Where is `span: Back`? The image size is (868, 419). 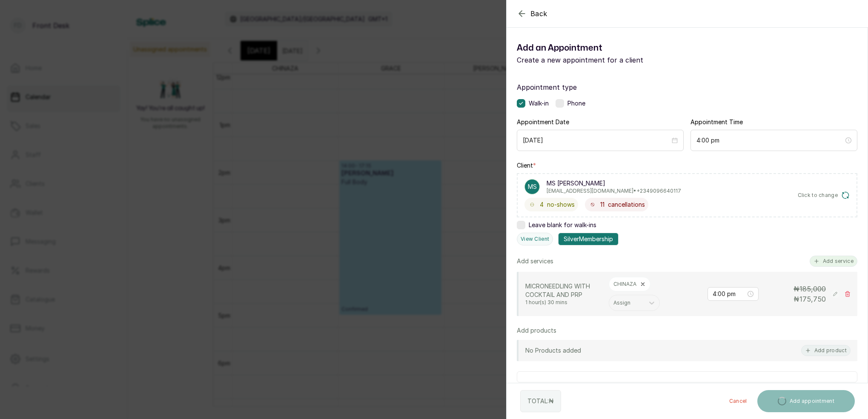 span: Back is located at coordinates (539, 13).